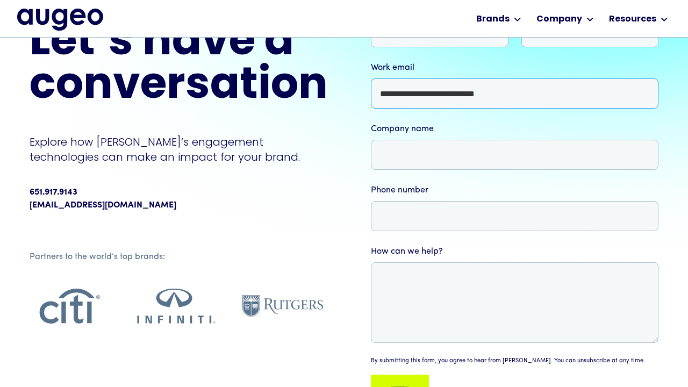 The width and height of the screenshot is (688, 387). Describe the element at coordinates (514, 251) in the screenshot. I see `label: How can we help?` at that location.